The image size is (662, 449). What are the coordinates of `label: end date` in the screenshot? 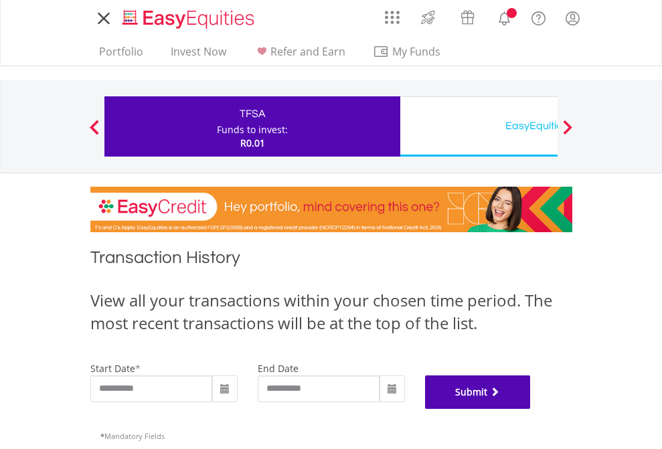 It's located at (278, 368).